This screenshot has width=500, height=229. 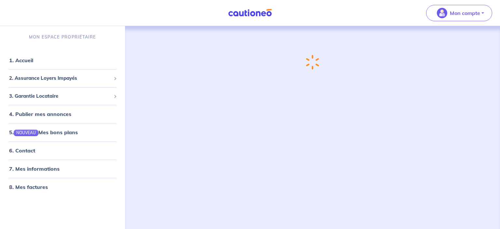 What do you see at coordinates (63, 96) in the screenshot?
I see `div: 3. Garantie Locataire` at bounding box center [63, 96].